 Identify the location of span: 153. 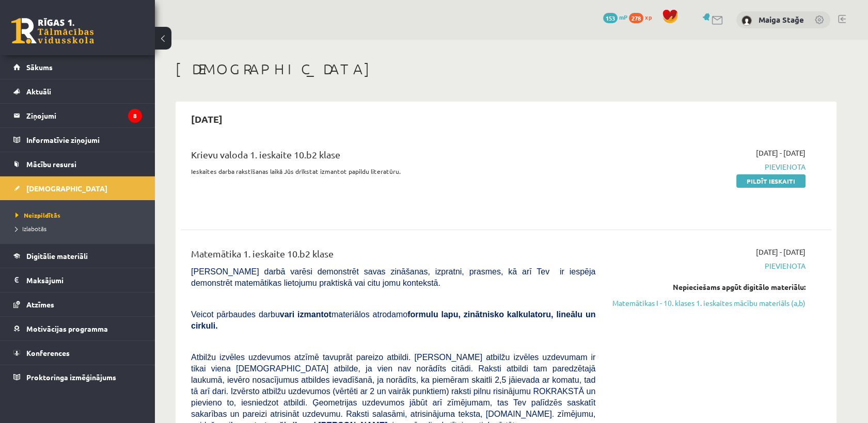
(610, 18).